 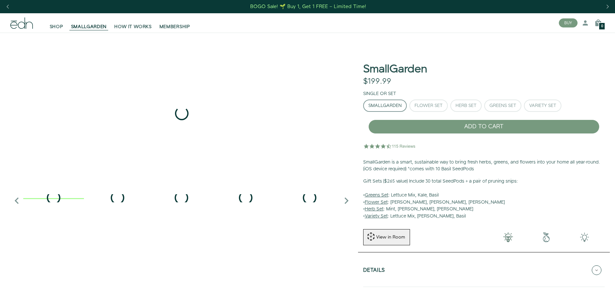 I want to click on span: HOW IT WORKS, so click(x=133, y=27).